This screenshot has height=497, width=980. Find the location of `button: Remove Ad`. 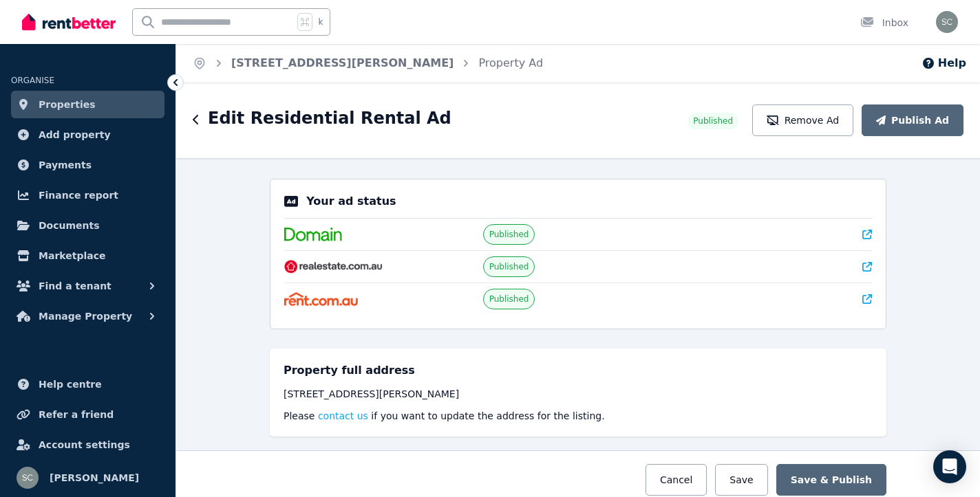

button: Remove Ad is located at coordinates (802, 120).